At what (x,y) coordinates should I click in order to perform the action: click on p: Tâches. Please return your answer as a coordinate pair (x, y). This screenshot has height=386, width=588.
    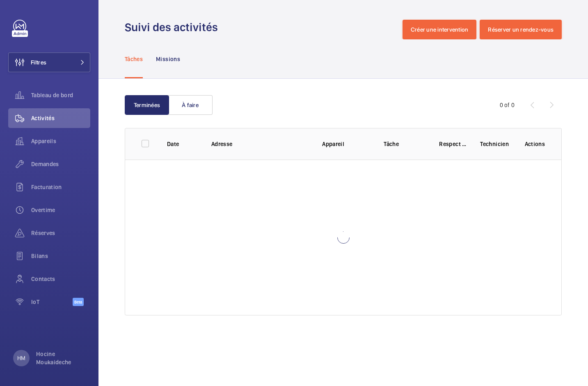
    Looking at the image, I should click on (134, 59).